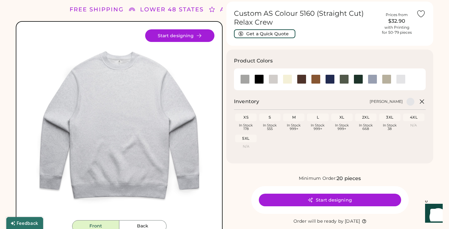  What do you see at coordinates (246, 117) in the screenshot?
I see `div: XS` at bounding box center [246, 117].